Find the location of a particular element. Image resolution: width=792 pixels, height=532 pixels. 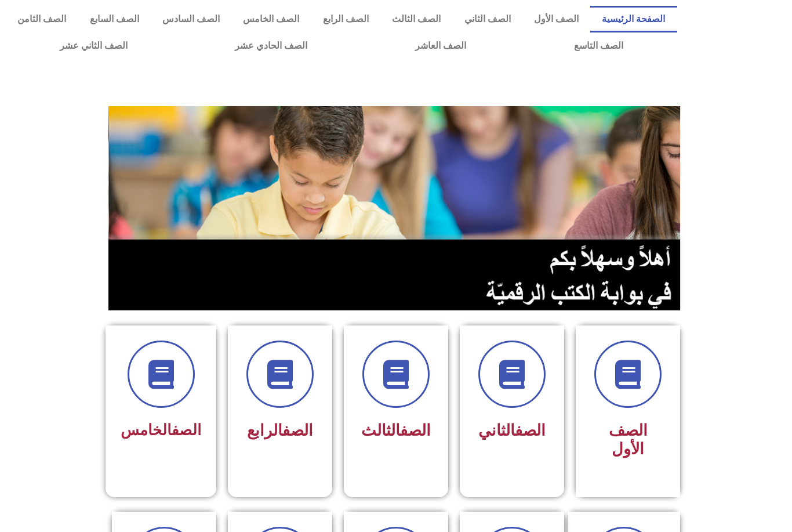

a: الصف الخامس is located at coordinates (271, 19).